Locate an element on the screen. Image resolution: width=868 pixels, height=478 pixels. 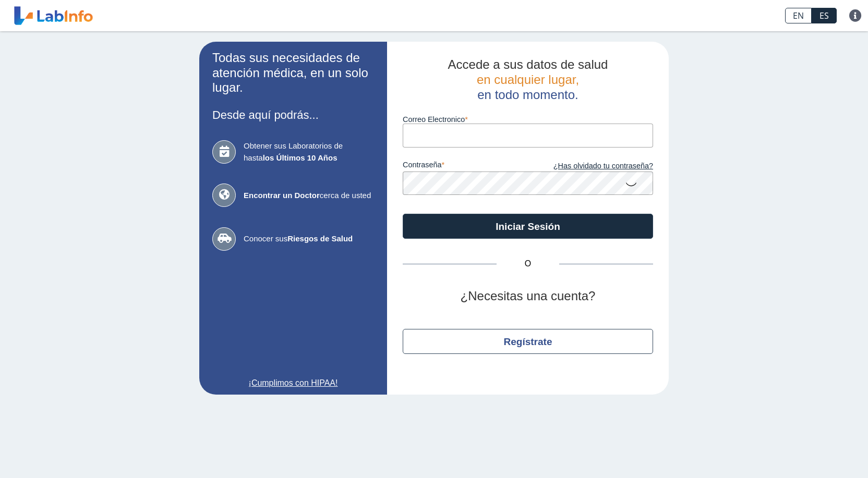
label: contraseña is located at coordinates (466, 166).